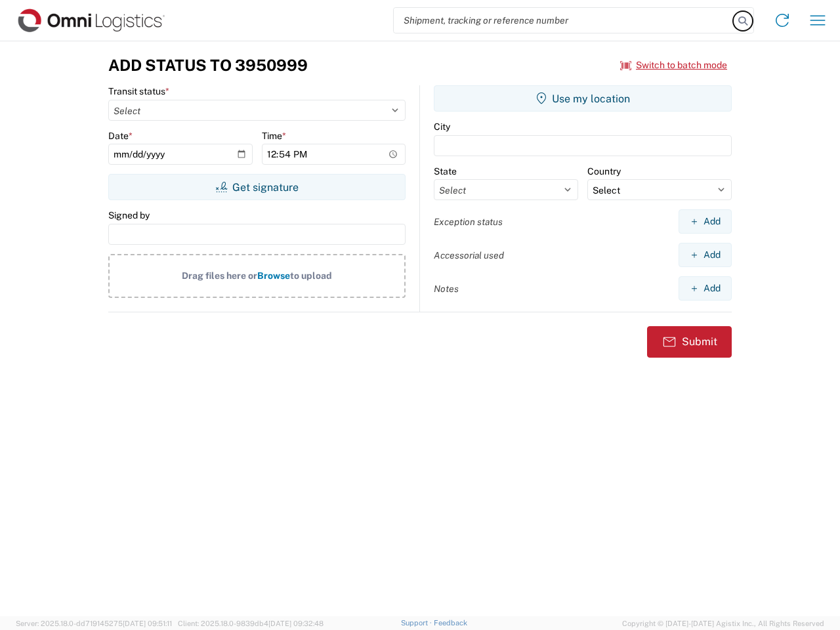 The height and width of the screenshot is (630, 840). Describe the element at coordinates (257, 187) in the screenshot. I see `button: Get signature` at that location.